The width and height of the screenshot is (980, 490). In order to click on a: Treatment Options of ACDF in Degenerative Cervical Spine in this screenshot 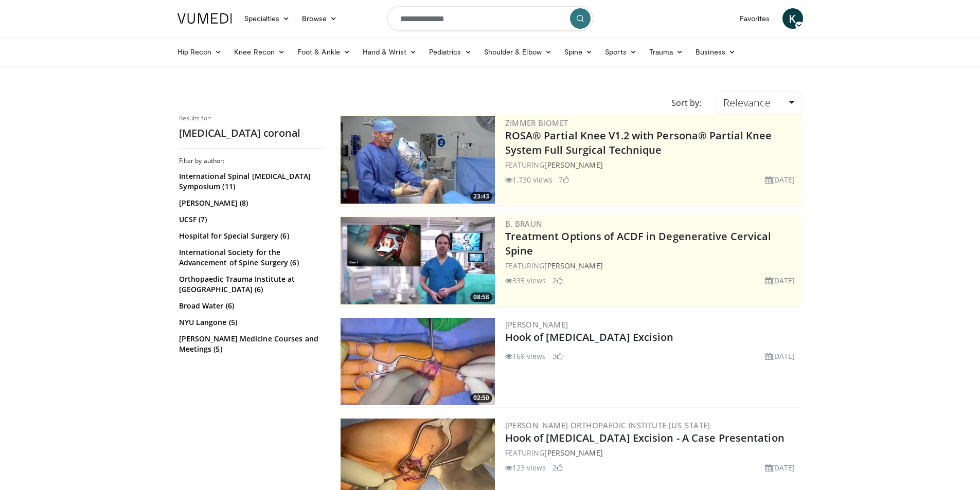, I will do `click(639, 243)`.